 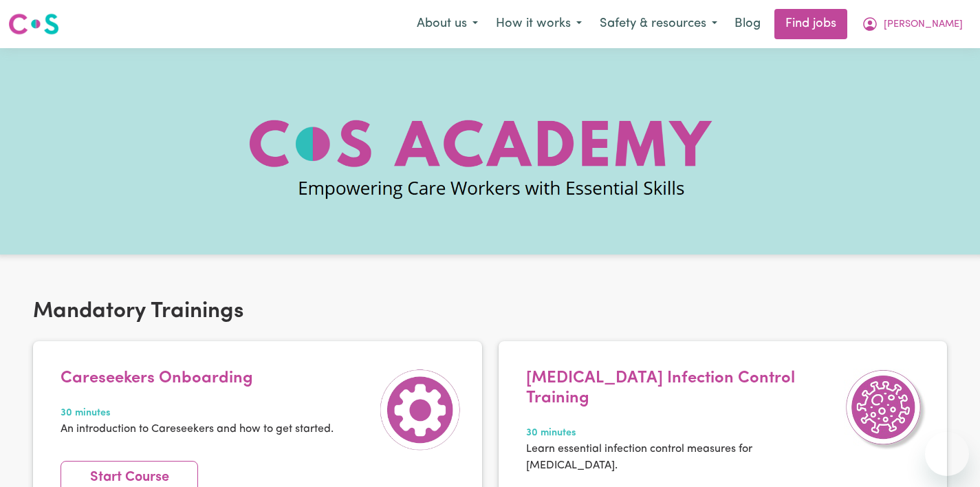 I want to click on button: About us, so click(x=447, y=24).